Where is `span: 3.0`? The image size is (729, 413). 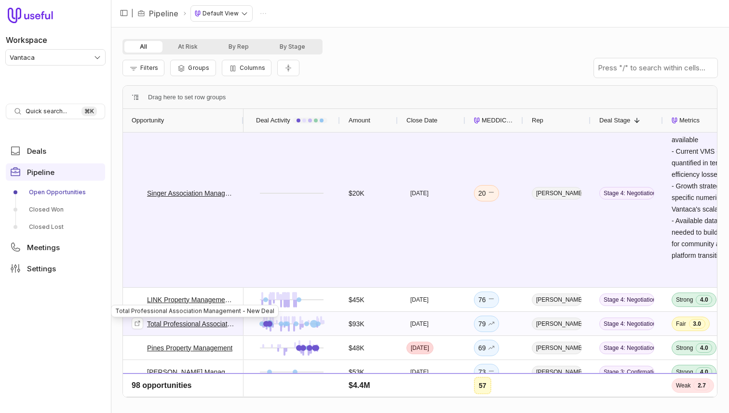 span: 3.0 is located at coordinates (697, 324).